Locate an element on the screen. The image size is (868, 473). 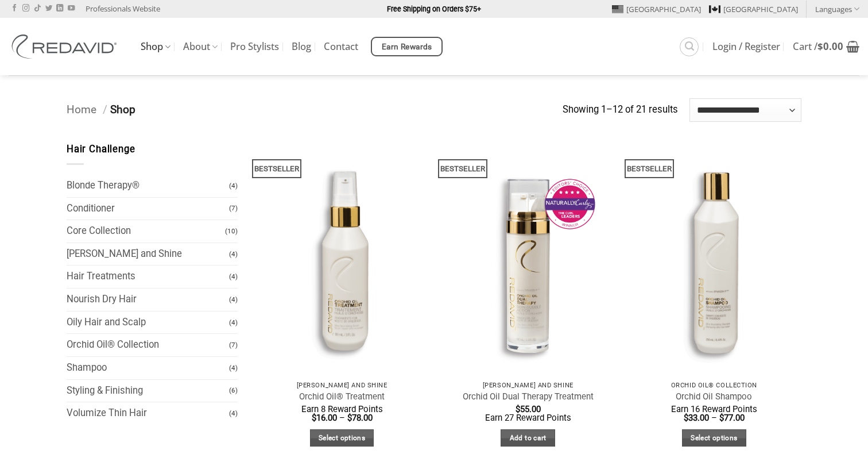
bdi: 0.00 is located at coordinates (831, 46).